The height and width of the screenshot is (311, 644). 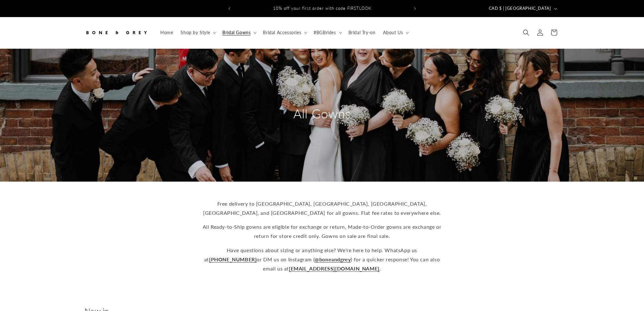 What do you see at coordinates (167, 33) in the screenshot?
I see `span: Home` at bounding box center [167, 33].